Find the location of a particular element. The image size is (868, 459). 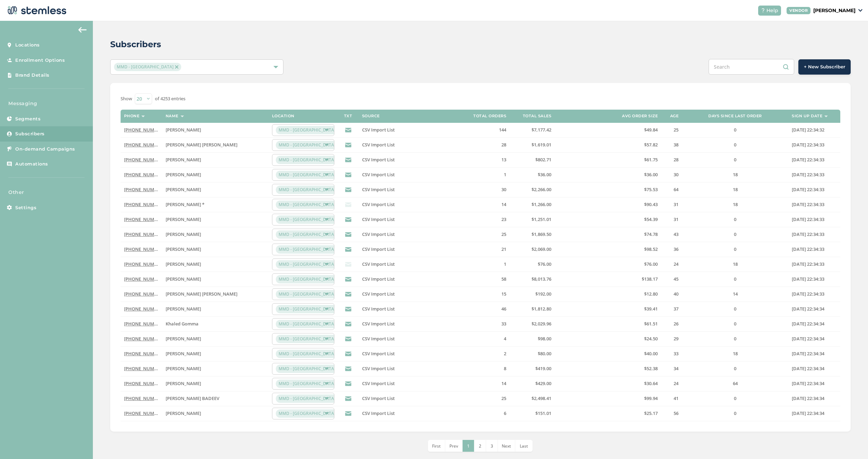

label: $25.17 is located at coordinates (608, 413).